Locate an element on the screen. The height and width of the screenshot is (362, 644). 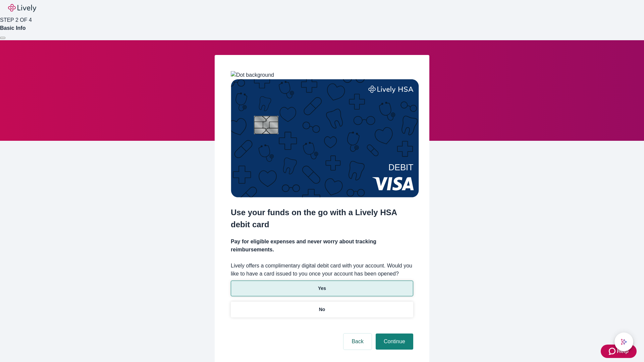
button: chat is located at coordinates (624, 341).